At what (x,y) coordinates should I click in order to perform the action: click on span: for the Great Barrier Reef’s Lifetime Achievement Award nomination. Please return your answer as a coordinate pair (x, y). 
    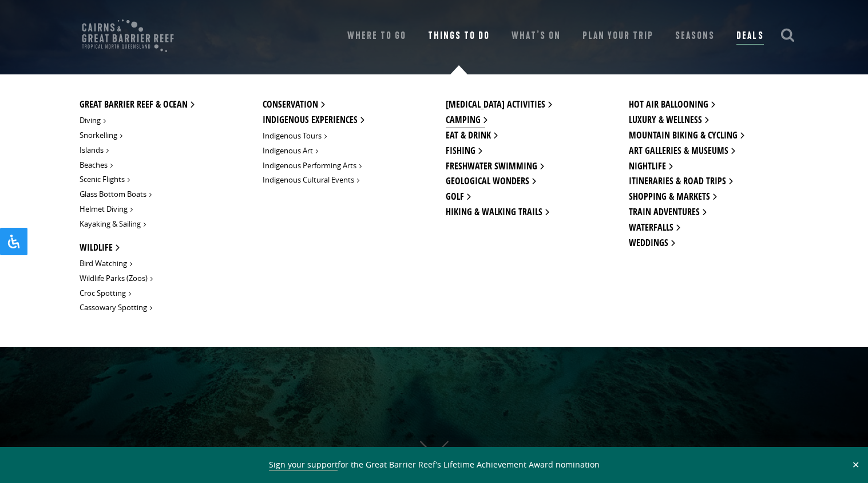
    Looking at the image, I should click on (434, 464).